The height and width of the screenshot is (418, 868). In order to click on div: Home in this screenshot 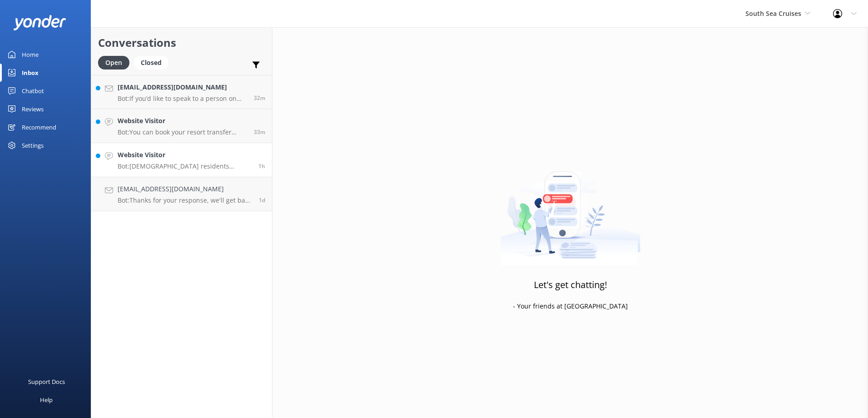, I will do `click(30, 55)`.